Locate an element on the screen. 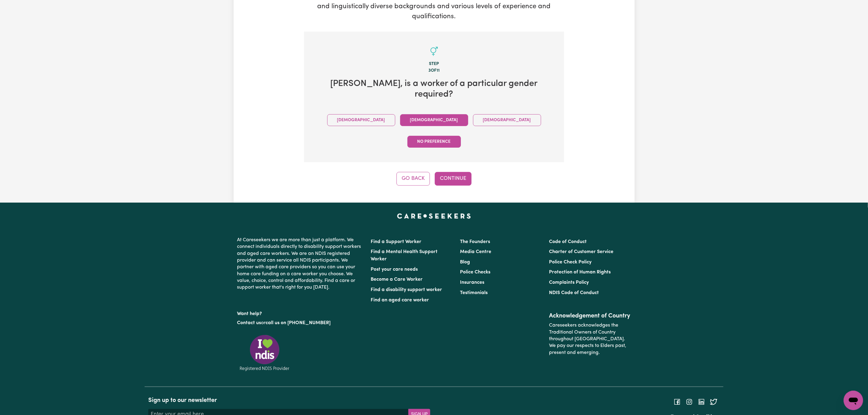  div: Step is located at coordinates (434, 64).